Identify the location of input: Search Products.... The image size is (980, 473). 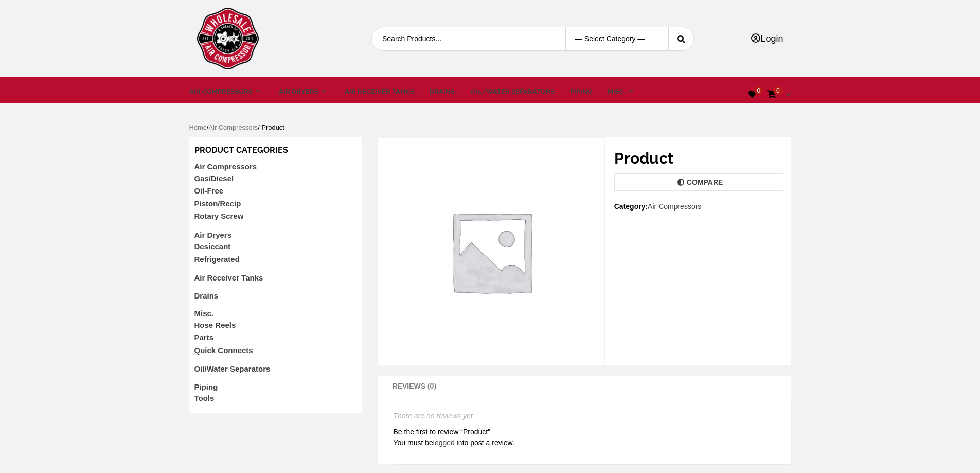
(461, 39).